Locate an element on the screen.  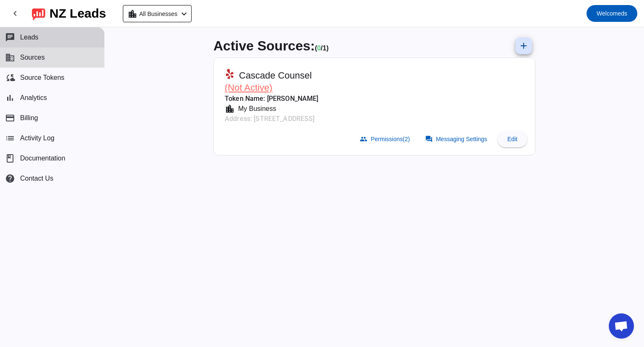
button: Messaging Settings is located at coordinates (457, 139).